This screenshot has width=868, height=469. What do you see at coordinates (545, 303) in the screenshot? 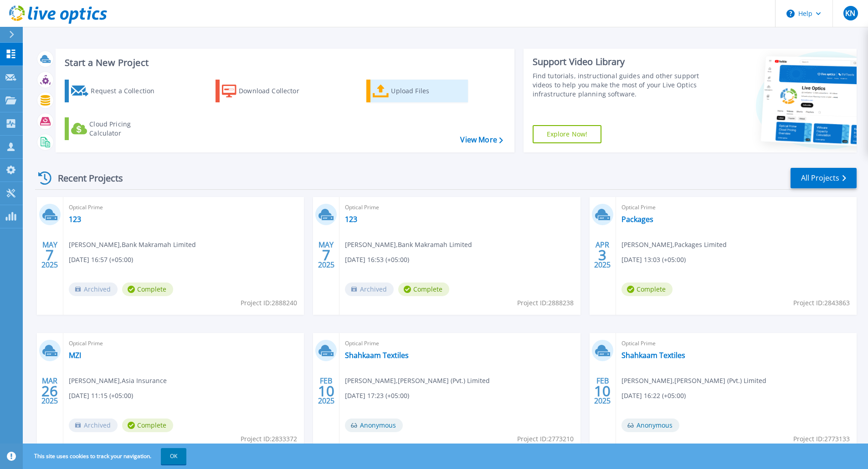
I see `span: Project ID: 2888238` at bounding box center [545, 303].